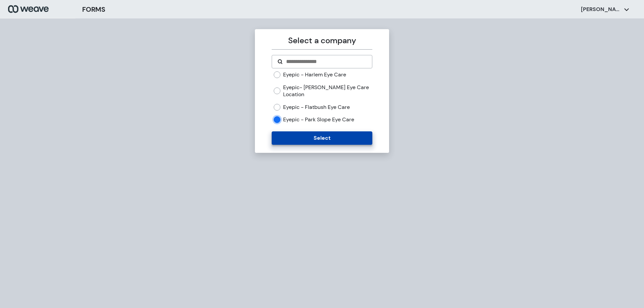 This screenshot has width=644, height=308. Describe the element at coordinates (326, 62) in the screenshot. I see `input: Search` at that location.